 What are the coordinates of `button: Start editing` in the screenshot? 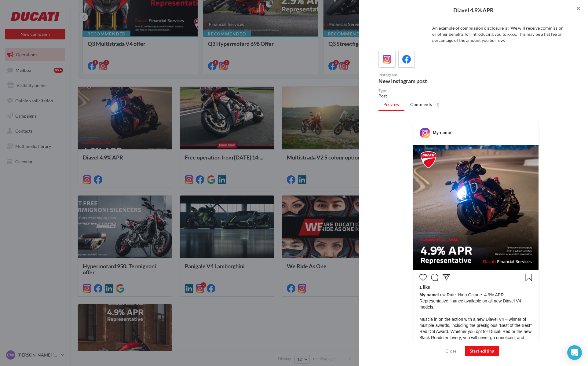 It's located at (482, 351).